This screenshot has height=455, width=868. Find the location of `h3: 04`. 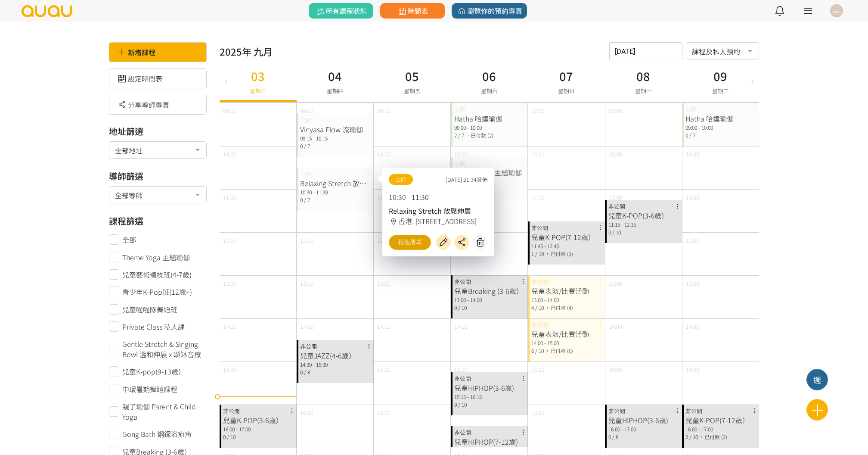

h3: 04 is located at coordinates (335, 76).